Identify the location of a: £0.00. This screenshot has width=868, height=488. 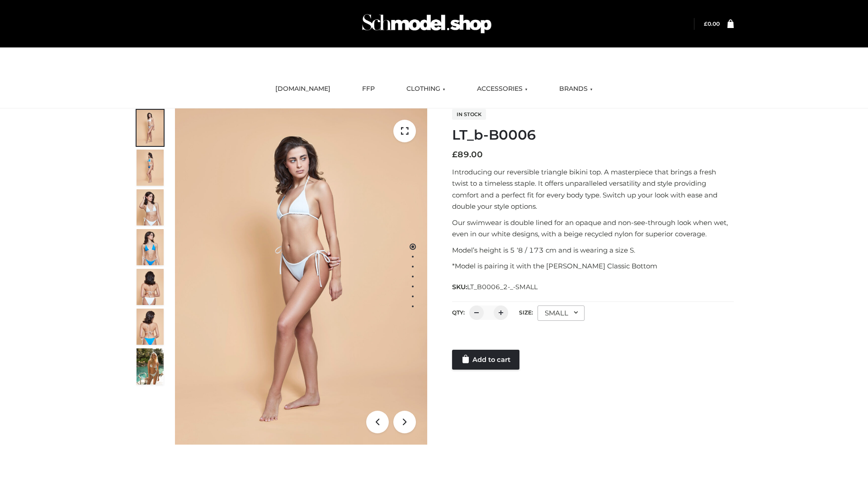
(712, 24).